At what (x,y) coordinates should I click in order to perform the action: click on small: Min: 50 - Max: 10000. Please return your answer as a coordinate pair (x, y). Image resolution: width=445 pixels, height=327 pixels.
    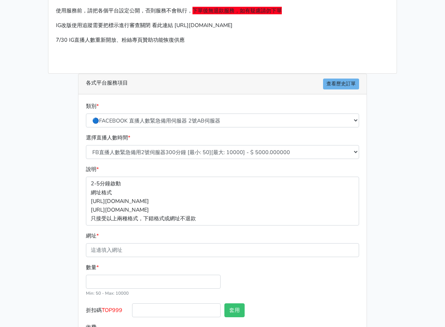
    Looking at the image, I should click on (107, 293).